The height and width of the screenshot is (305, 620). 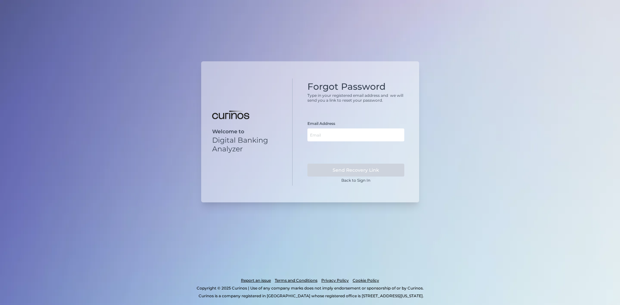 I want to click on h1: Forgot Password, so click(x=356, y=87).